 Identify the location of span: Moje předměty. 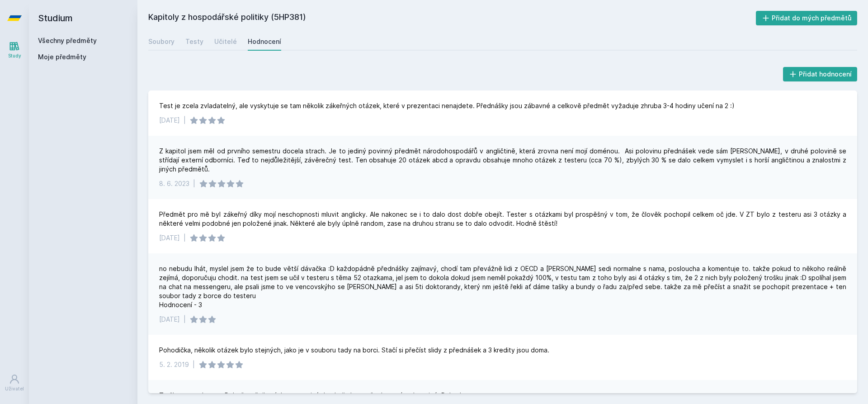
(62, 57).